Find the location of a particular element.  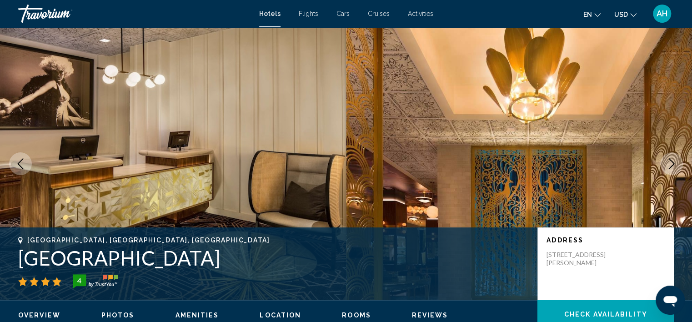

button: Previous image is located at coordinates (20, 164).